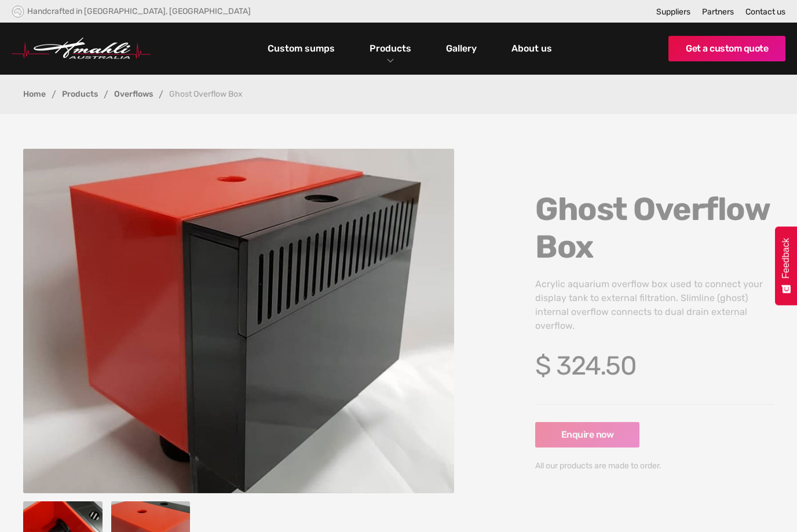 This screenshot has width=797, height=532. What do you see at coordinates (727, 49) in the screenshot?
I see `a: Get a custom quote` at bounding box center [727, 49].